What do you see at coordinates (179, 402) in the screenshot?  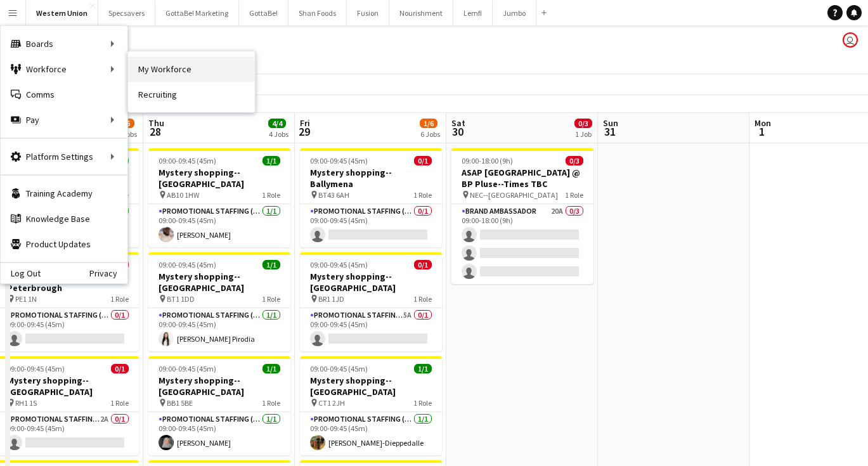 I see `span: BB1 5BE` at bounding box center [179, 402].